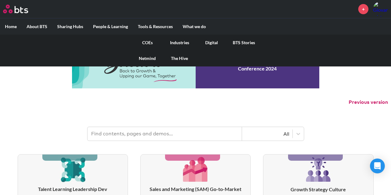 The height and width of the screenshot is (195, 391). What do you see at coordinates (318, 189) in the screenshot?
I see `h3: Growth Strategy Culture` at bounding box center [318, 189].